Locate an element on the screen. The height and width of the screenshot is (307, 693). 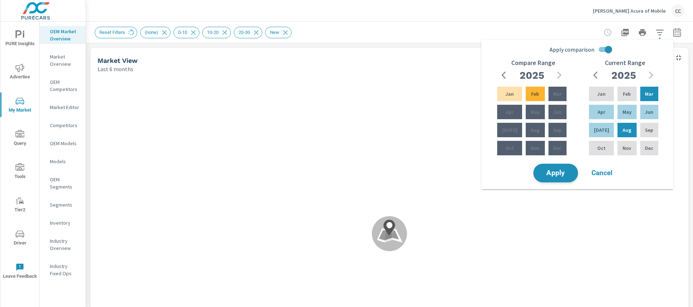
p: OEM Models is located at coordinates (65, 143).